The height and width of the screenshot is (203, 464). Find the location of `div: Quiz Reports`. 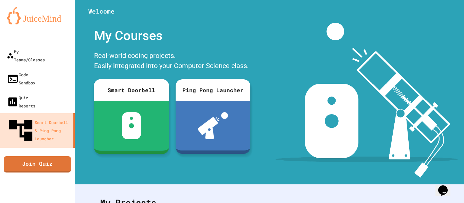

div: Quiz Reports is located at coordinates (21, 102).